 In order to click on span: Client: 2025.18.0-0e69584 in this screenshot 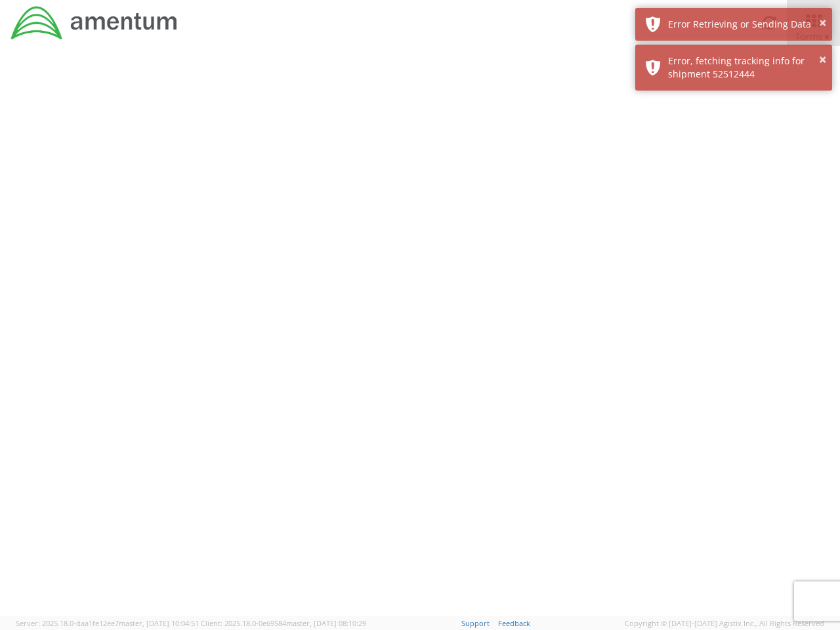, I will do `click(284, 623)`.